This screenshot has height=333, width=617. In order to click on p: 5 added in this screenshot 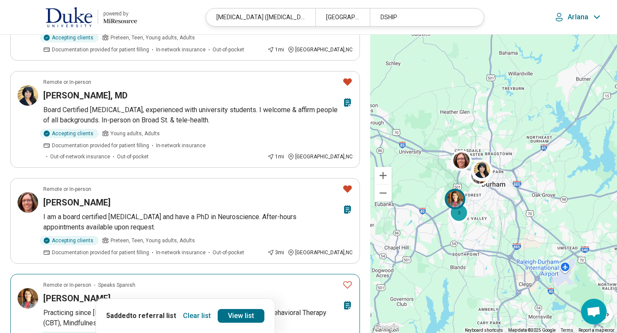, I will do `click(141, 316)`.